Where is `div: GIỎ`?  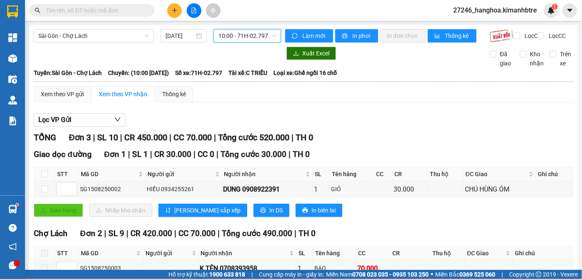
div: GIỎ is located at coordinates (352, 189).